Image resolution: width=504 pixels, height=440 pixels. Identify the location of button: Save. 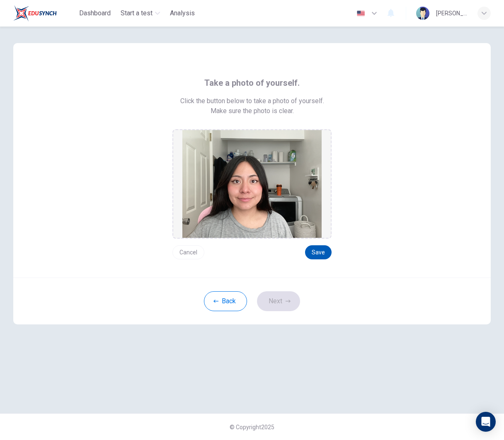
(318, 252).